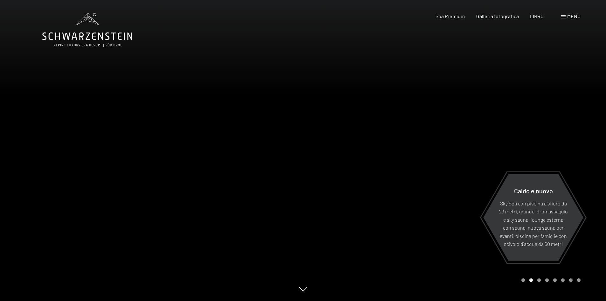  I want to click on div: Pagina 5 della giostra, so click(555, 280).